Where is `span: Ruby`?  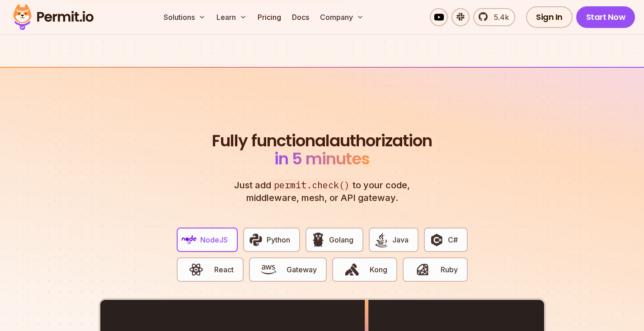
span: Ruby is located at coordinates (449, 270).